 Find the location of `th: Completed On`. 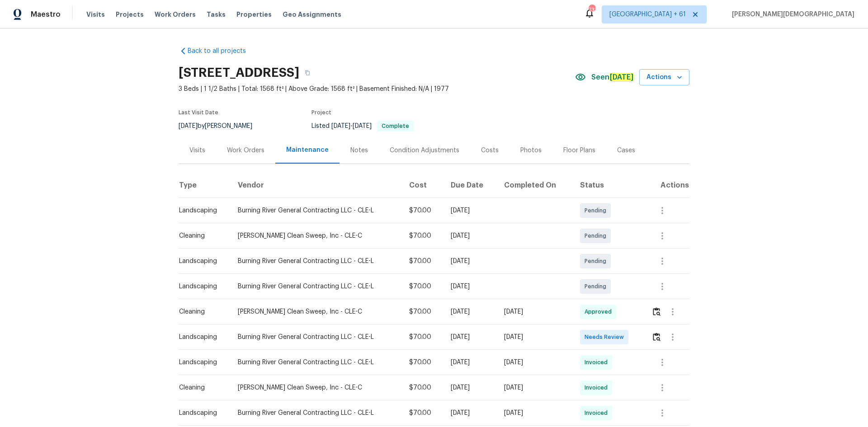

th: Completed On is located at coordinates (535, 185).